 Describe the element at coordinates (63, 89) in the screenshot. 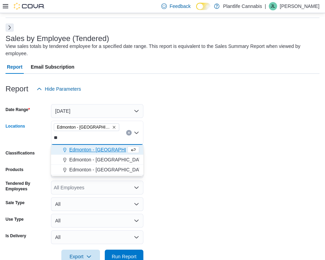

I see `span: Hide Parameters` at that location.